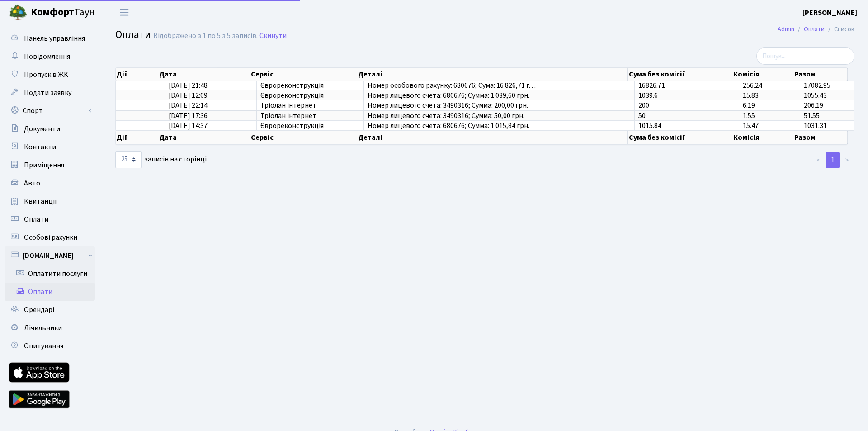 This screenshot has height=431, width=868. What do you see at coordinates (833, 160) in the screenshot?
I see `a: 1` at bounding box center [833, 160].